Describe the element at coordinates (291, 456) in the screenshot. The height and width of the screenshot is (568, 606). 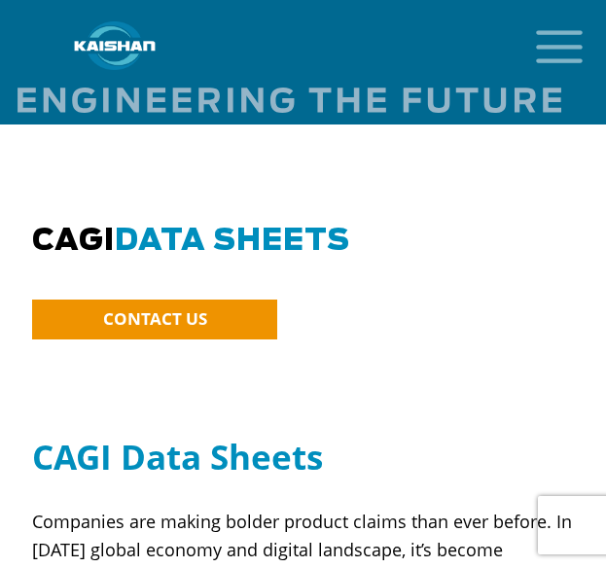
I see `h5: CAGI Data Sheets` at that location.